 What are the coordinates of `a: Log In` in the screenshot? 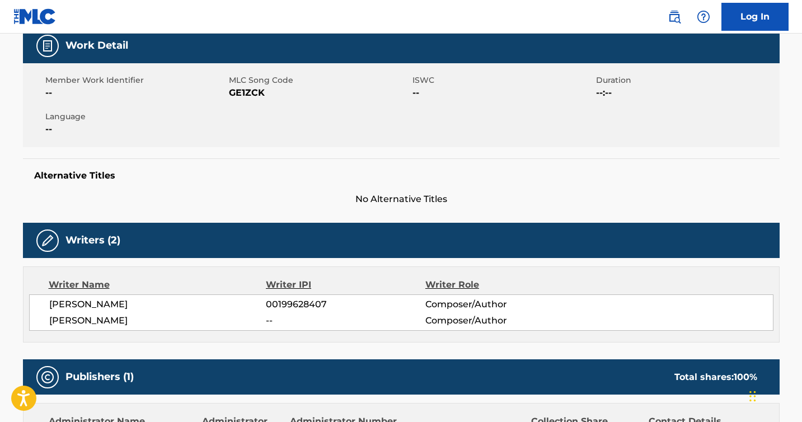 It's located at (755, 17).